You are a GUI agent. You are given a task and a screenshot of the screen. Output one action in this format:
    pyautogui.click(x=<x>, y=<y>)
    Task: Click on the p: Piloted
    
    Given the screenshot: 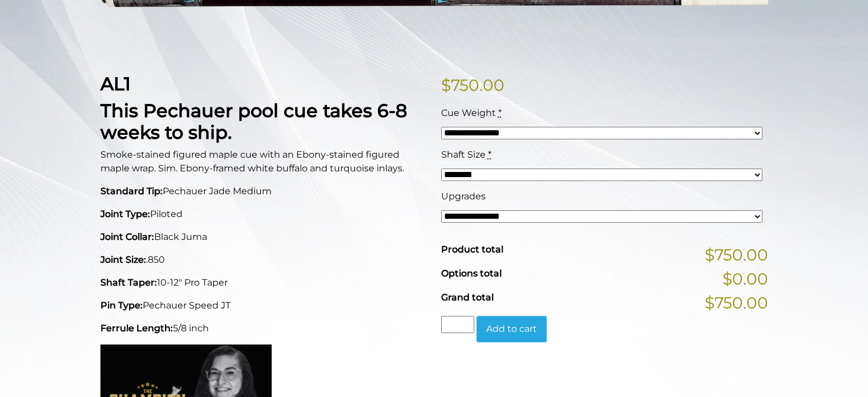 What is the action you would take?
    pyautogui.click(x=264, y=214)
    